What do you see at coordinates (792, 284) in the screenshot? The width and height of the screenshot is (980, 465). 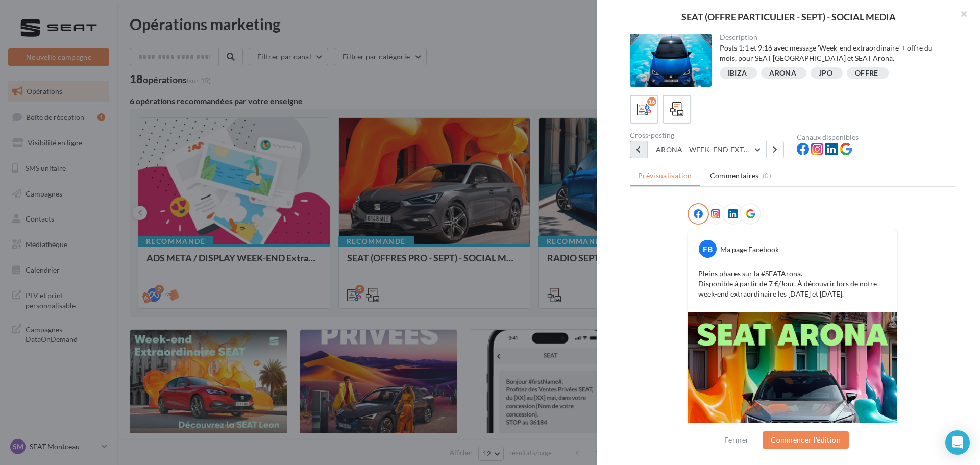 I see `p: Pleins phares sur la #SEATArona. Disponible à partir de 7 €/Jour. À découvrir lors de notre week-...` at bounding box center [792, 284].